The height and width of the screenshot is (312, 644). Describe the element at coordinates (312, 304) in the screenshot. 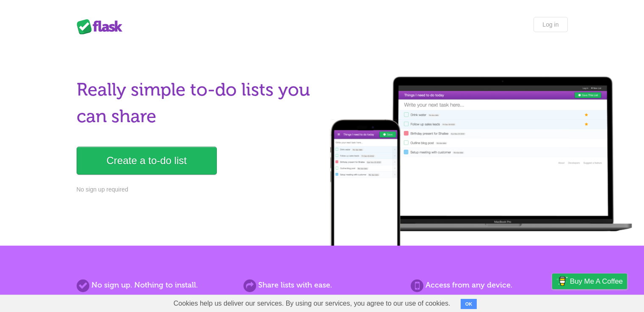

I see `span: Cookies help us deliver our services. By using our services, you agree to our use of cookies.` at that location.